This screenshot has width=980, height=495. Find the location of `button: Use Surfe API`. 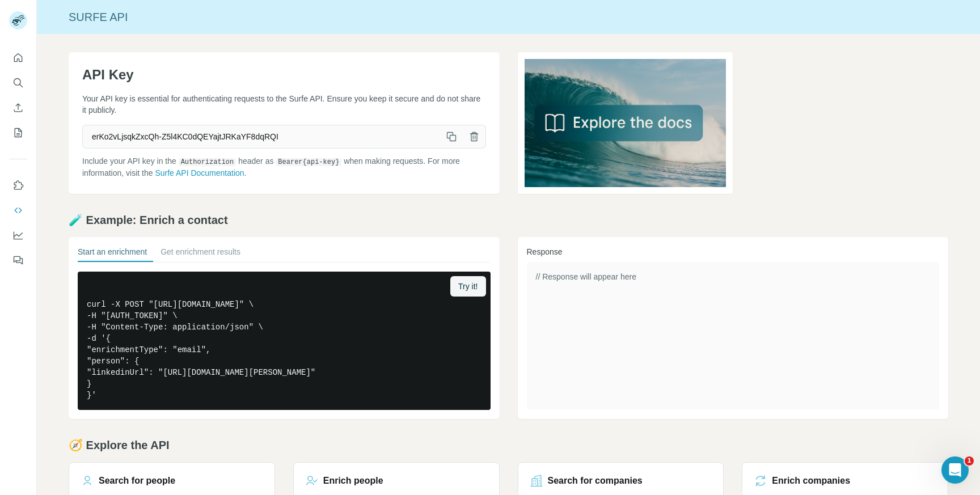

button: Use Surfe API is located at coordinates (18, 211).